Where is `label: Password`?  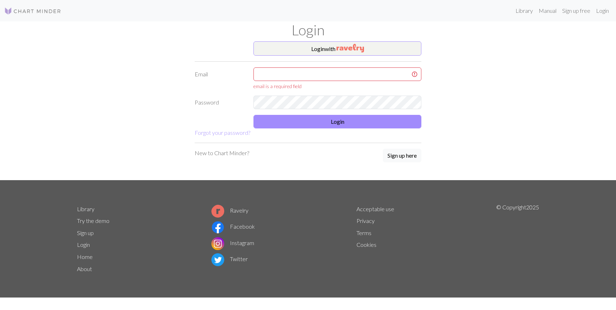 label: Password is located at coordinates (220, 102).